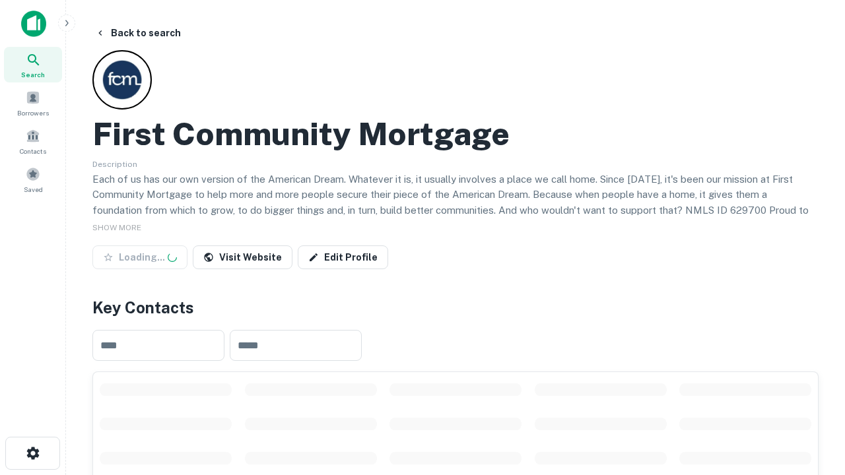  I want to click on span: Saved, so click(33, 189).